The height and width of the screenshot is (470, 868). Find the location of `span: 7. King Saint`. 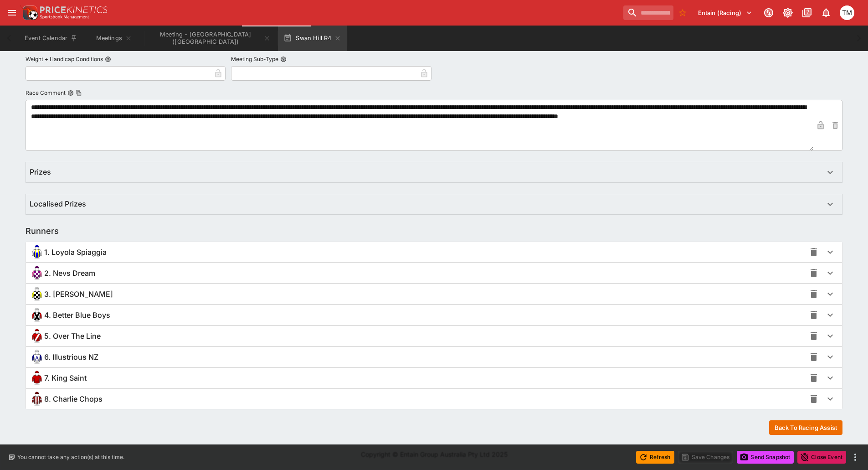

span: 7. King Saint is located at coordinates (65, 378).